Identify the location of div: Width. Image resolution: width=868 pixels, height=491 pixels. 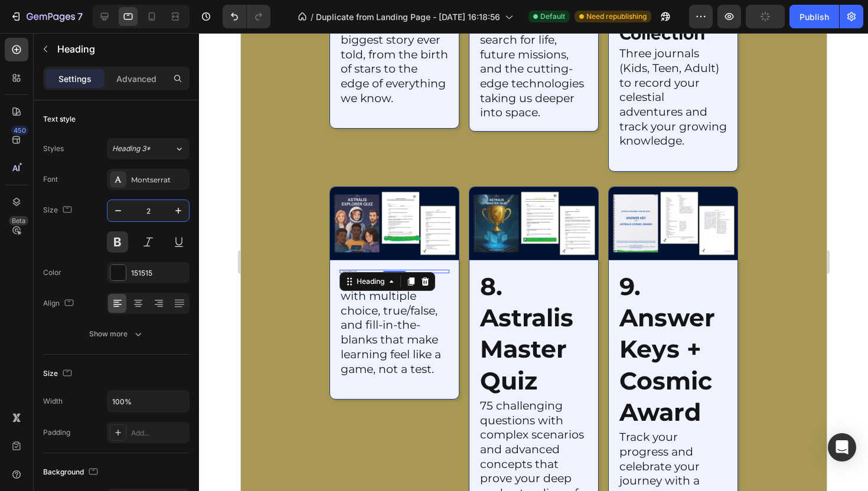
(53, 401).